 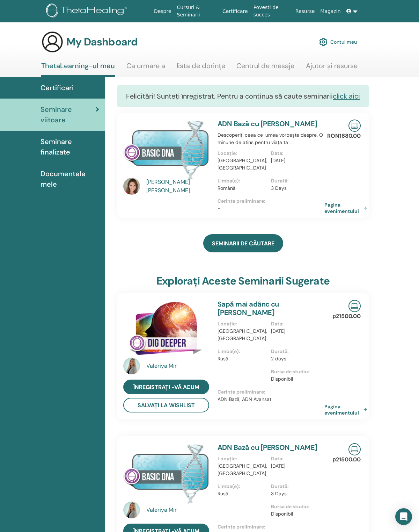 What do you see at coordinates (166, 406) in the screenshot?
I see `button: Salvați la Wishlist` at bounding box center [166, 406].